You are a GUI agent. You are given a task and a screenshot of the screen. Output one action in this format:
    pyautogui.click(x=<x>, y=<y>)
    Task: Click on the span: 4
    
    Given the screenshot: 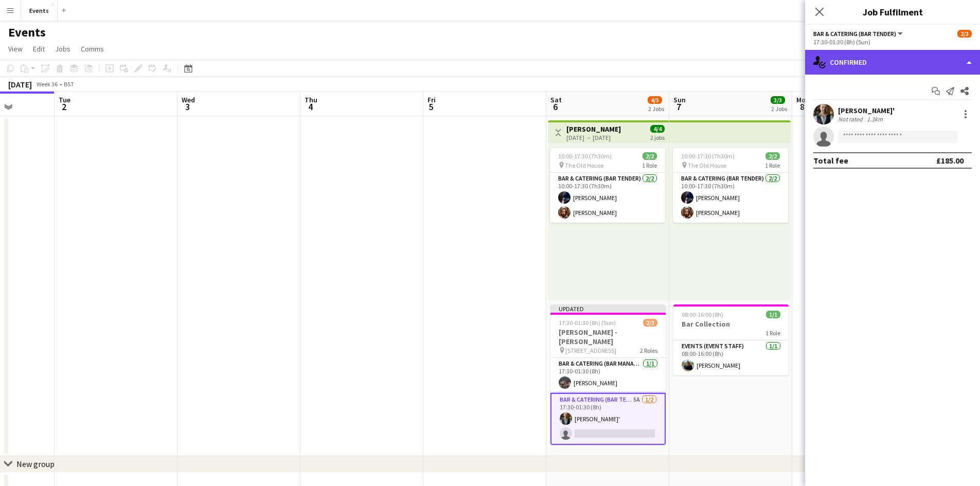 What is the action you would take?
    pyautogui.click(x=311, y=106)
    